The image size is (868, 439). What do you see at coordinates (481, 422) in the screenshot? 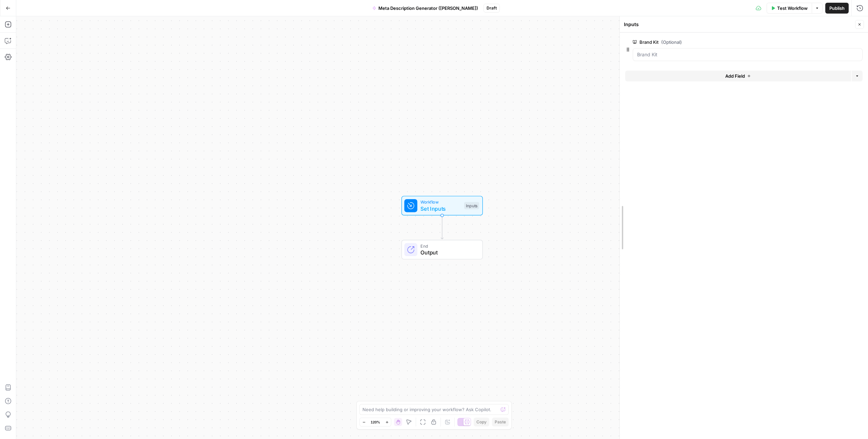
I see `button: Copy` at bounding box center [481, 422].